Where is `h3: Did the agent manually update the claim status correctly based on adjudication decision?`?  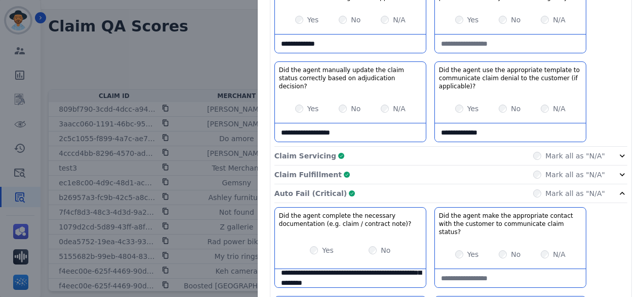
h3: Did the agent manually update the claim status correctly based on adjudication decision? is located at coordinates (350, 78).